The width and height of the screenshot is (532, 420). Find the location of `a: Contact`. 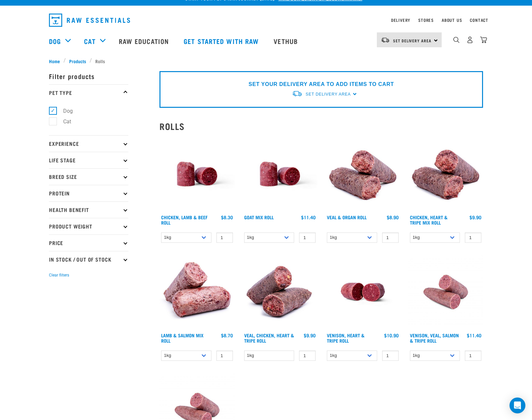

a: Contact is located at coordinates (479, 20).